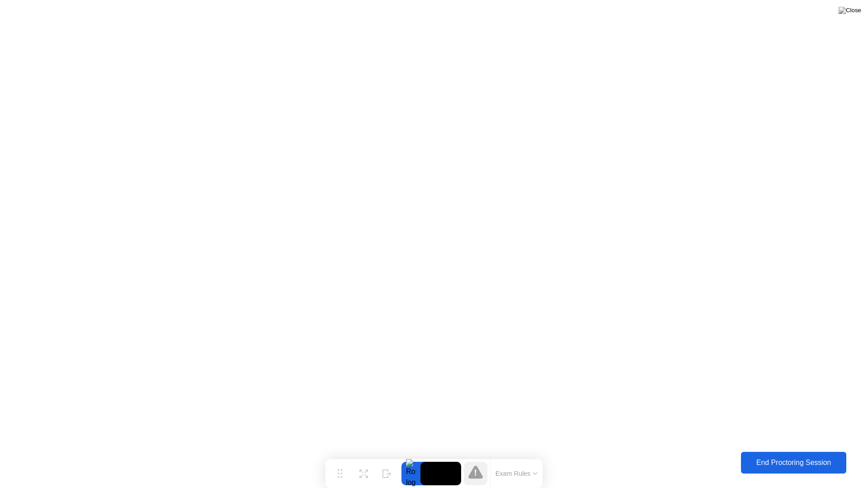 The width and height of the screenshot is (868, 488). What do you see at coordinates (14, 13) in the screenshot?
I see `button: go back` at bounding box center [14, 13].